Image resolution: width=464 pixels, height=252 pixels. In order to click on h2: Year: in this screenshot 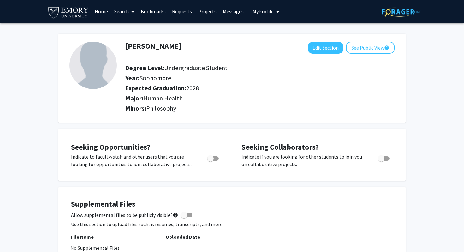, I will do `click(245, 78)`.